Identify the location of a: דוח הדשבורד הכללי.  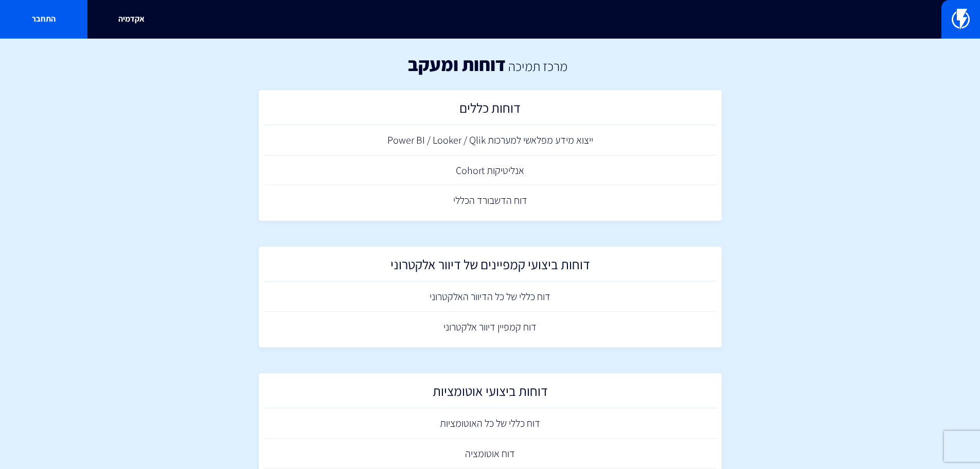
(490, 200).